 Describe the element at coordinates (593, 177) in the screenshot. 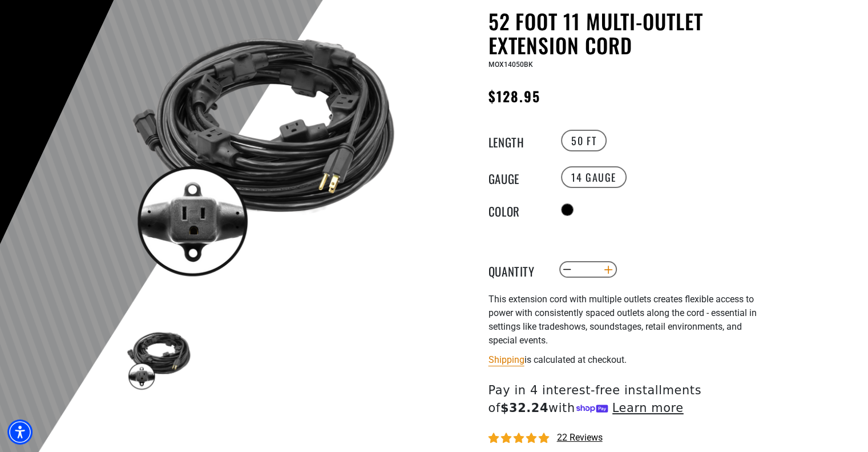

I see `label: 14 Gauge` at that location.